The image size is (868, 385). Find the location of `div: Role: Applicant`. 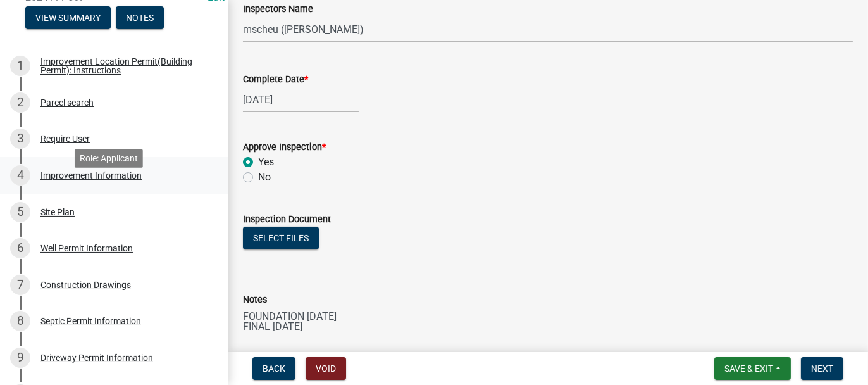

div: Role: Applicant is located at coordinates (109, 158).